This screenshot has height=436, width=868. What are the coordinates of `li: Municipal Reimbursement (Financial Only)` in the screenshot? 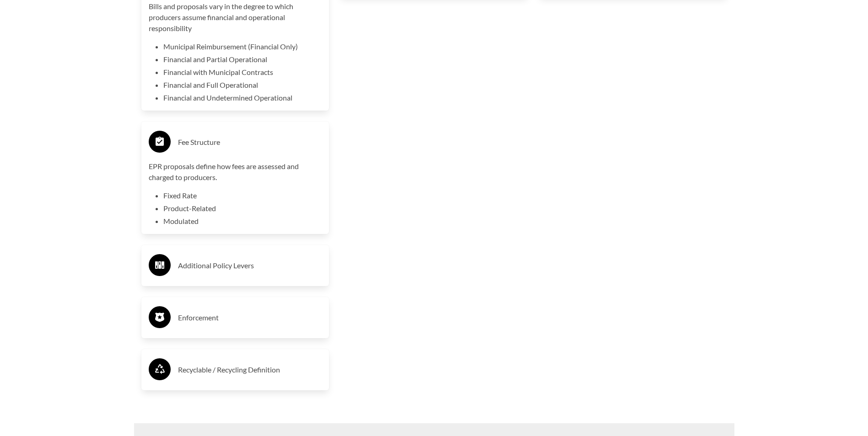 It's located at (243, 47).